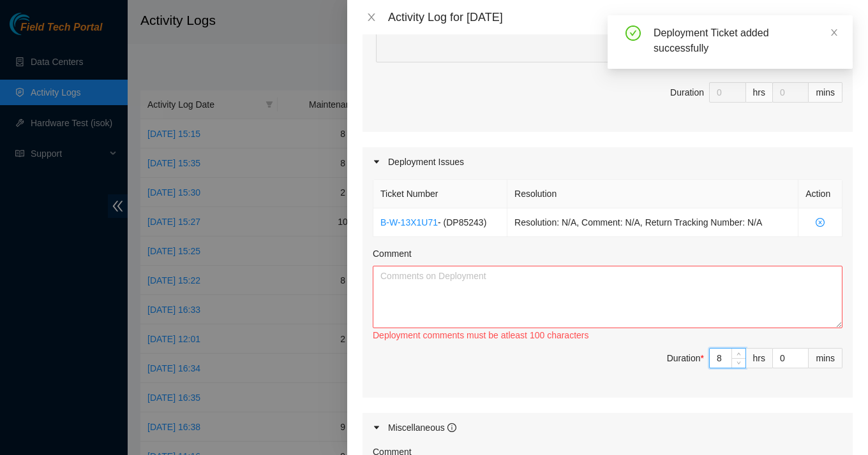  What do you see at coordinates (820, 223) in the screenshot?
I see `span: close-circle` at bounding box center [820, 223].